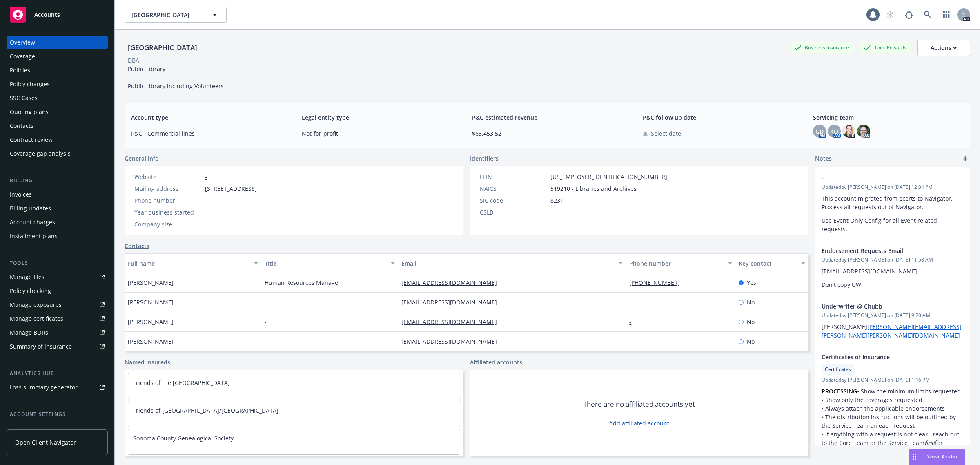  What do you see at coordinates (22, 42) in the screenshot?
I see `div: Overview` at bounding box center [22, 42].